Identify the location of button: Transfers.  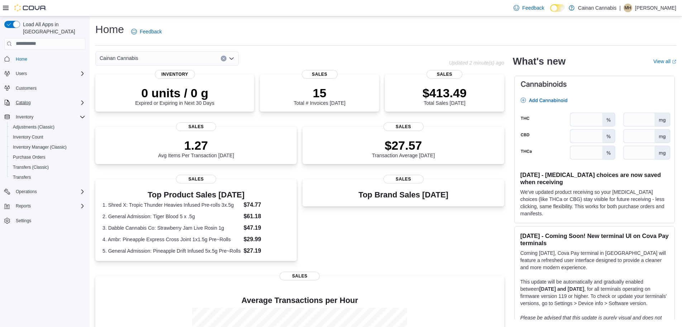
(48, 177).